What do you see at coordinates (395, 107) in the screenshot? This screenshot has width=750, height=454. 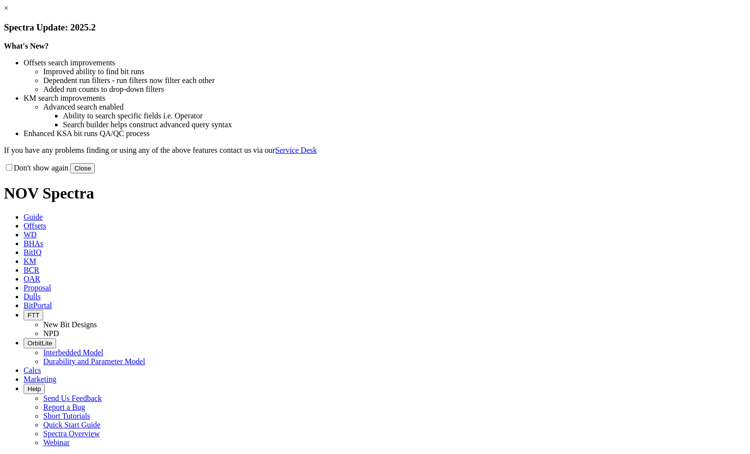 I see `li: Advanced search enabled` at bounding box center [395, 107].